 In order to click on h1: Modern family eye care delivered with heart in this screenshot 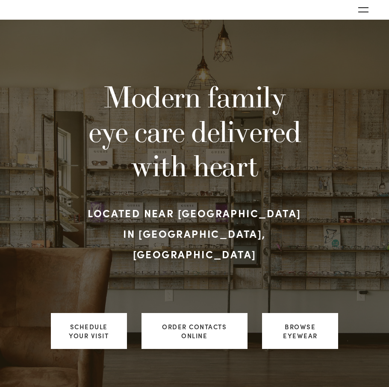, I will do `click(194, 131)`.